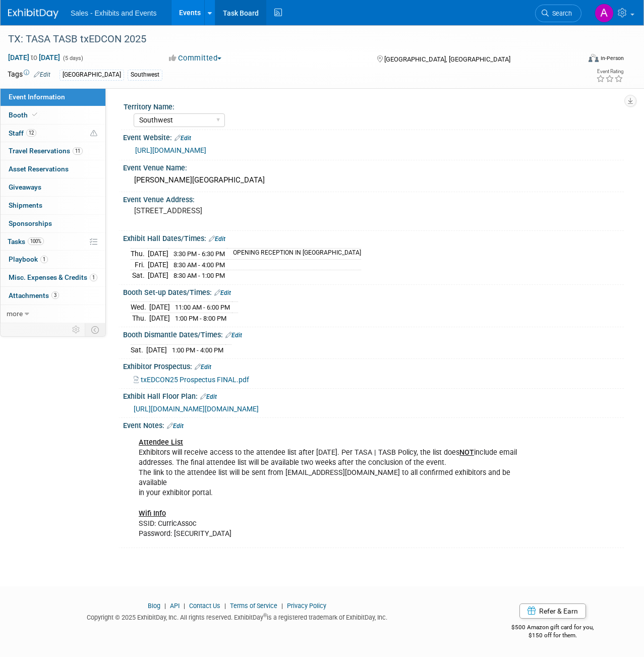  Describe the element at coordinates (373, 334) in the screenshot. I see `div: Booth Dismantle Dates/Times:` at that location.